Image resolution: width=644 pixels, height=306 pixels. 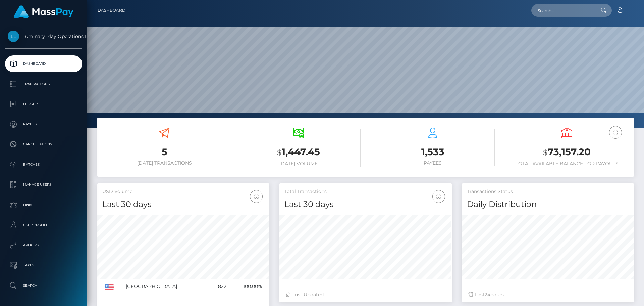 What do you see at coordinates (567, 164) in the screenshot?
I see `h6: Total Available Balance for Payouts` at bounding box center [567, 164].